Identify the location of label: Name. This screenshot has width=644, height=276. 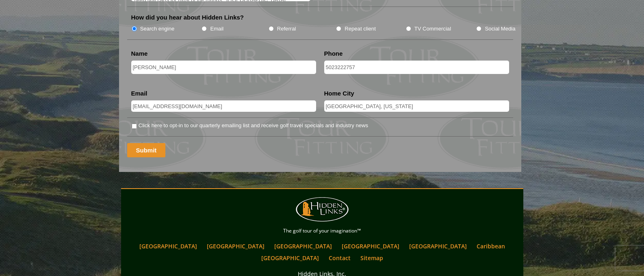
(140, 53).